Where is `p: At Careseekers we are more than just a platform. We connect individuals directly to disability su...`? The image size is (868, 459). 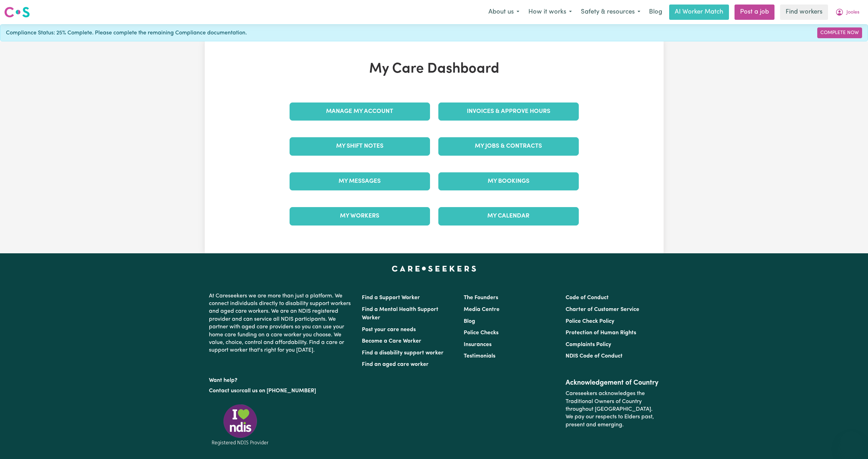 p: At Careseekers we are more than just a platform. We connect individuals directly to disability su... is located at coordinates (281, 323).